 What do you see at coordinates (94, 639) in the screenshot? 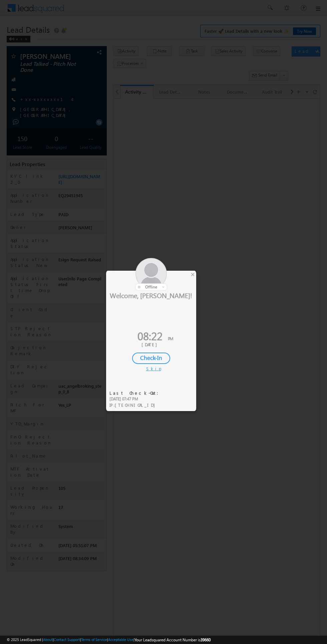
I see `a: Terms of Service` at bounding box center [94, 639].